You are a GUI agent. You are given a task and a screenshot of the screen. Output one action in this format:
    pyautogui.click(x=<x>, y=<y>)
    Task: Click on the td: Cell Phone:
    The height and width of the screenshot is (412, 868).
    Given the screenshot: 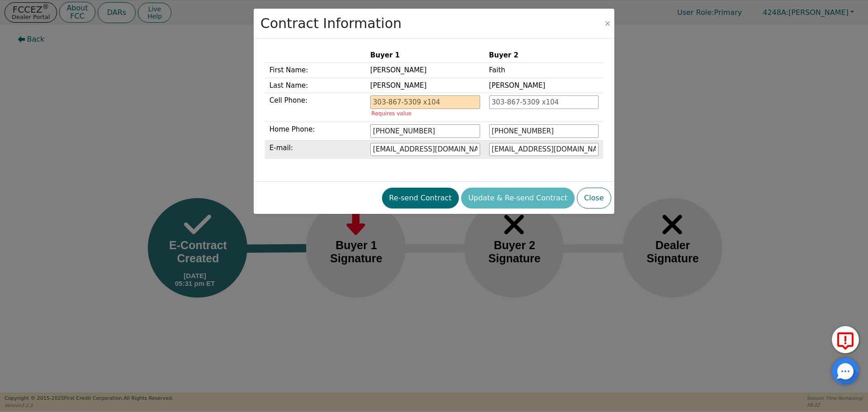 What is the action you would take?
    pyautogui.click(x=315, y=108)
    